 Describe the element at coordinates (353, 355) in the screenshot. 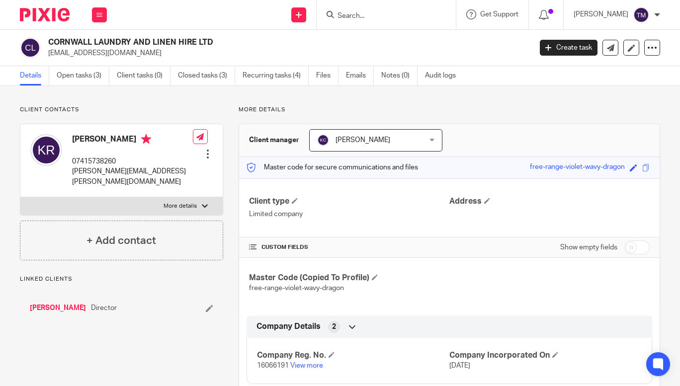

I see `h4: Company Reg. No.` at that location.